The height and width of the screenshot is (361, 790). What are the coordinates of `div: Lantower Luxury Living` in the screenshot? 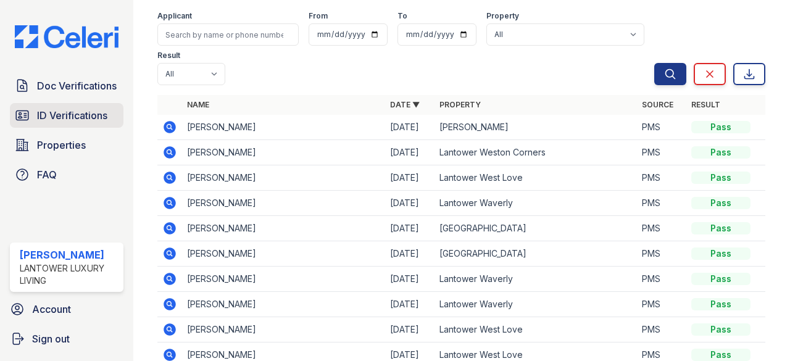 It's located at (69, 275).